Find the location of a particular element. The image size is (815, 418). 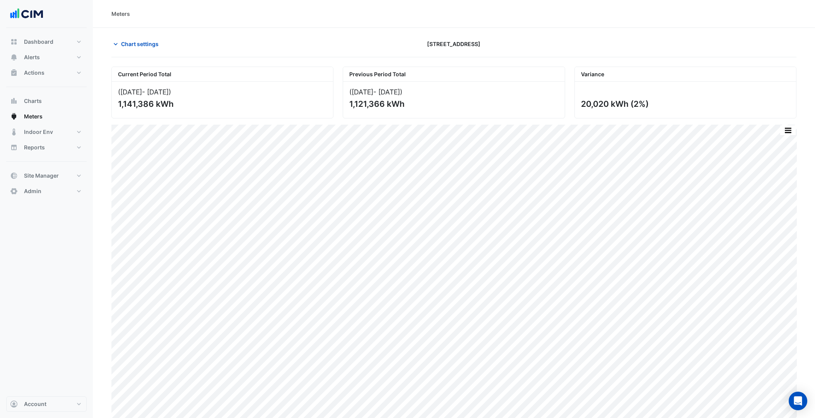

button: Meters is located at coordinates (46, 116).